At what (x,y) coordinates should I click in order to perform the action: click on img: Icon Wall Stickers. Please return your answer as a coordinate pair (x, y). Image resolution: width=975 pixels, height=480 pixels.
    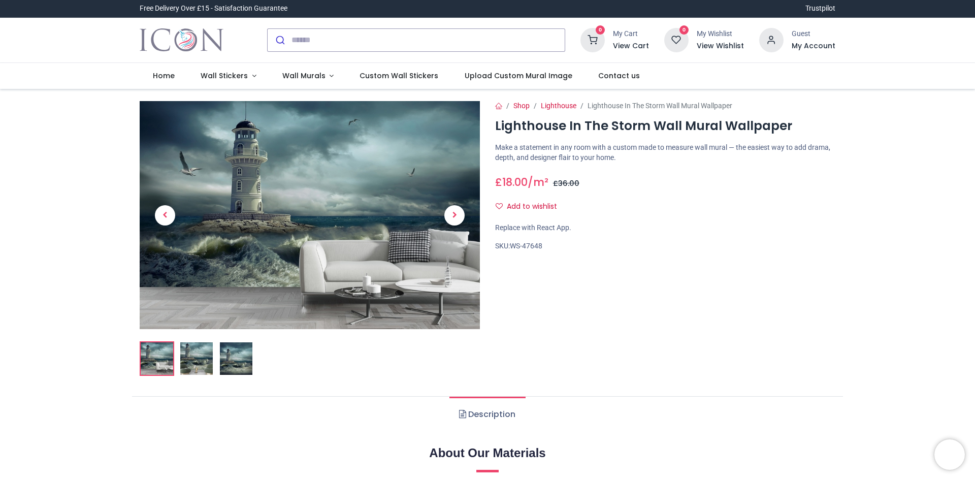
    Looking at the image, I should click on (181, 40).